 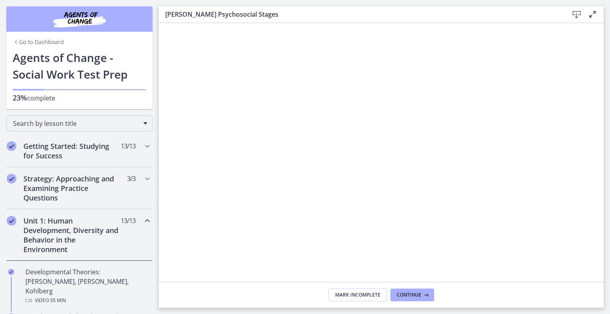 What do you see at coordinates (87, 301) in the screenshot?
I see `div: Video` at bounding box center [87, 301].